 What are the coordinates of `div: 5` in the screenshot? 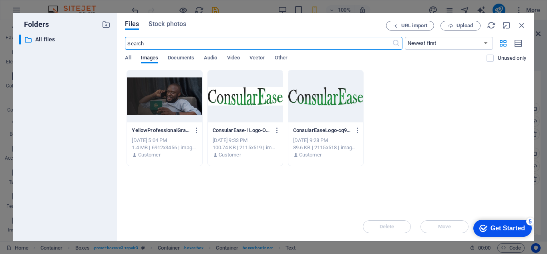 It's located at (63, 6).